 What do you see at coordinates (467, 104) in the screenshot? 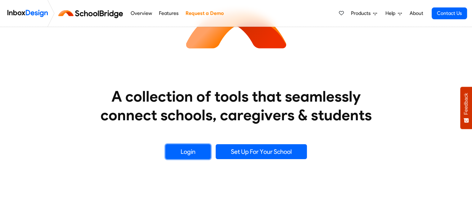
I see `span: Feedback` at bounding box center [467, 104].